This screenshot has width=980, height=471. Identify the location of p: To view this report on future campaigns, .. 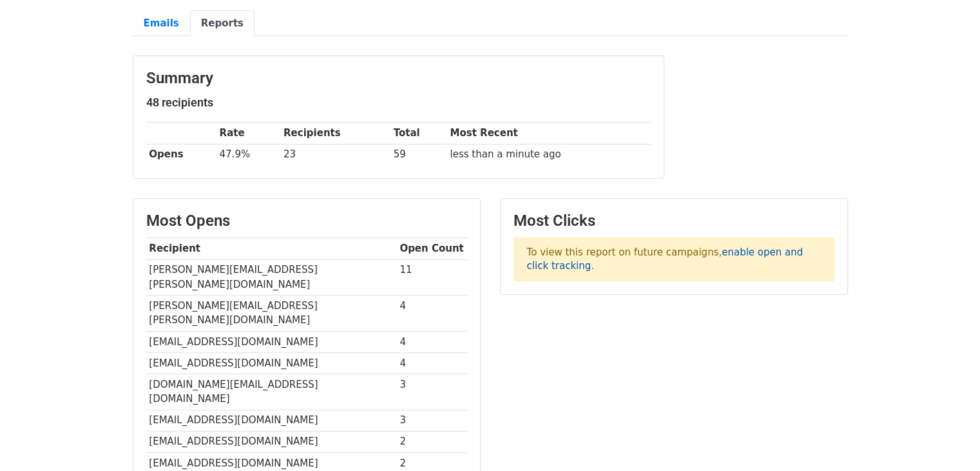
(674, 259).